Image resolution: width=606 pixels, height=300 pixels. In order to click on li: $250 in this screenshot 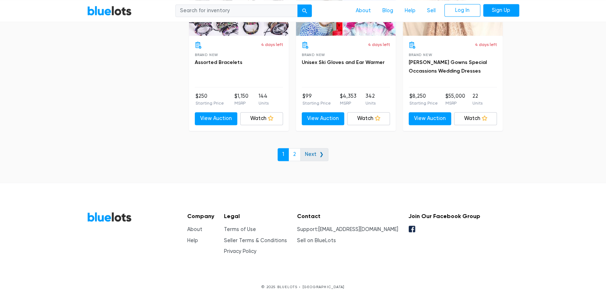, I will do `click(209, 100)`.